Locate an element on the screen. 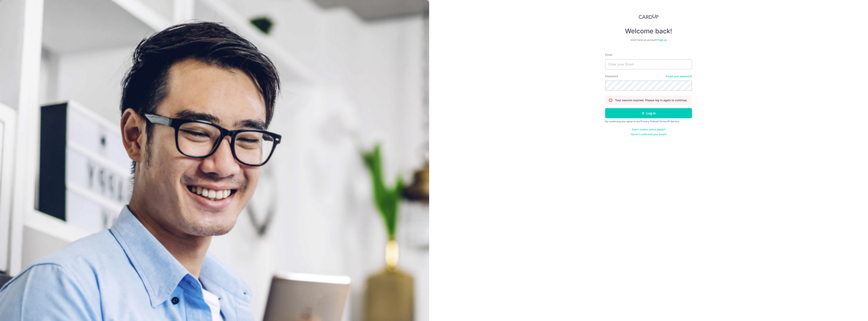 The image size is (868, 321). a: Privacy Policy is located at coordinates (649, 121).